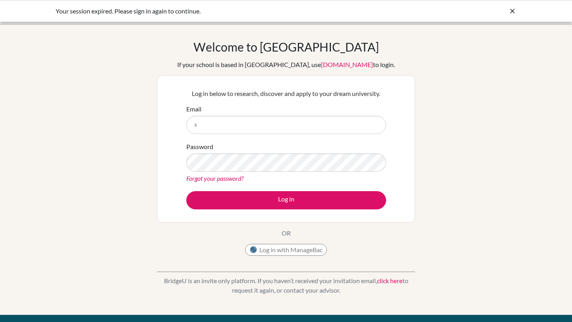  I want to click on p: BridgeU is an invite only platform. If you haven’t received your invitation email, to request it ..., so click(286, 286).